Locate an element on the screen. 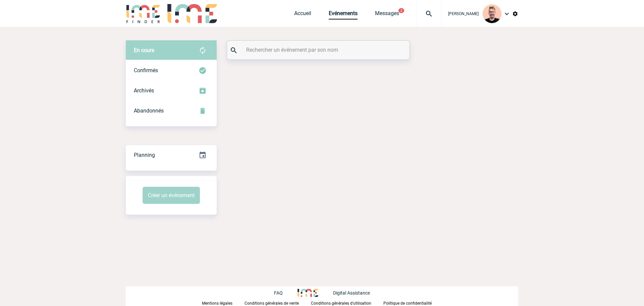 Image resolution: width=644 pixels, height=306 pixels. a: Politique de confidentialité is located at coordinates (413, 302).